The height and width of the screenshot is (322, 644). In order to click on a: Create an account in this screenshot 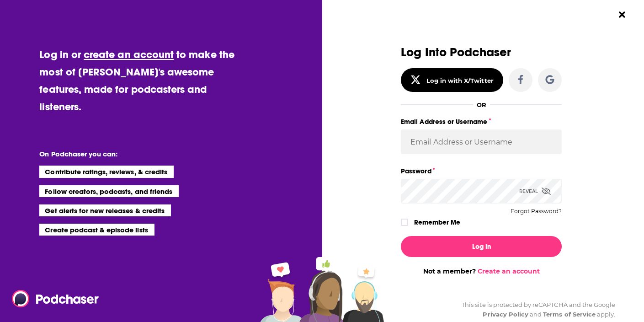, I will do `click(508, 272)`.